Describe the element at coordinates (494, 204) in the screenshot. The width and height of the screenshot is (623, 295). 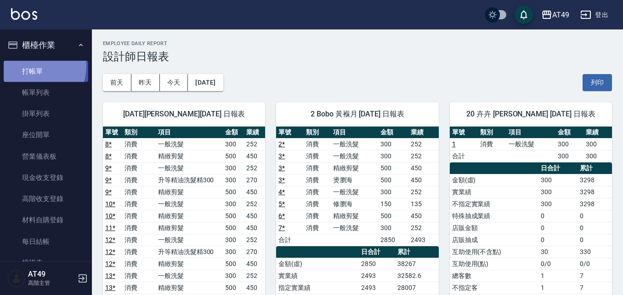
I see `td: 不指定實業績` at that location.